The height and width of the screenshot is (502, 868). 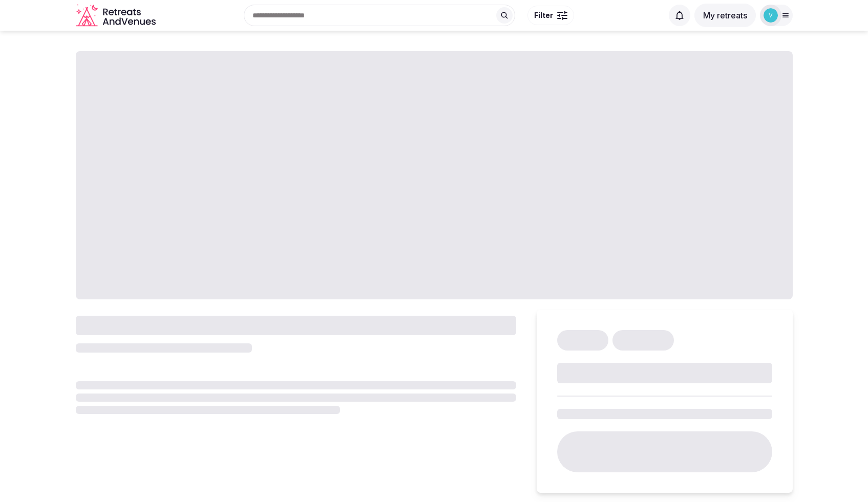 What do you see at coordinates (771, 16) in the screenshot?
I see `img: vivienne` at bounding box center [771, 16].